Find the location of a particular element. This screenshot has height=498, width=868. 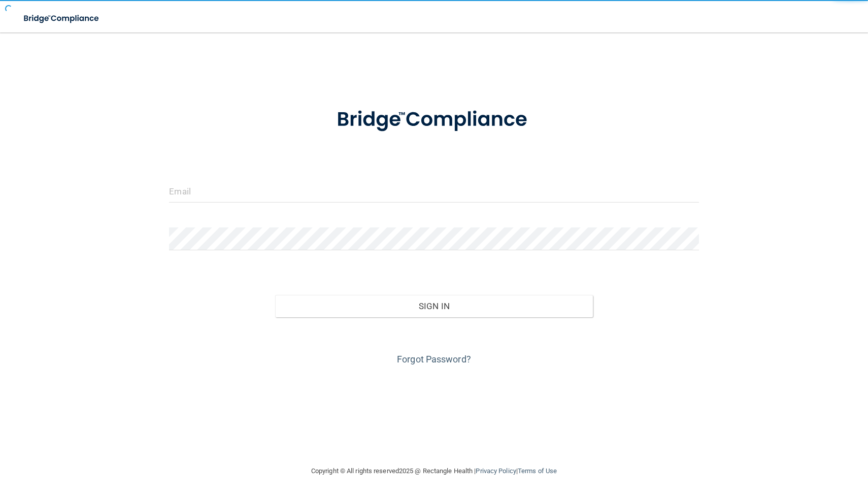

button: Sign In is located at coordinates (434, 307).